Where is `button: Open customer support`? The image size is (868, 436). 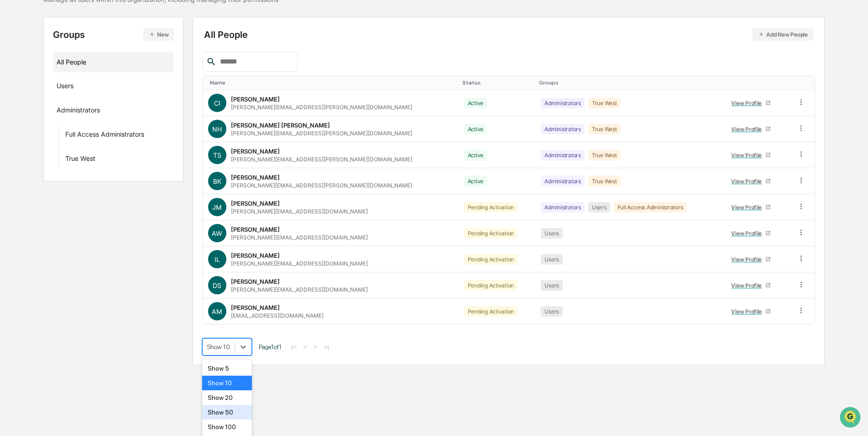 button: Open customer support is located at coordinates (12, 12).